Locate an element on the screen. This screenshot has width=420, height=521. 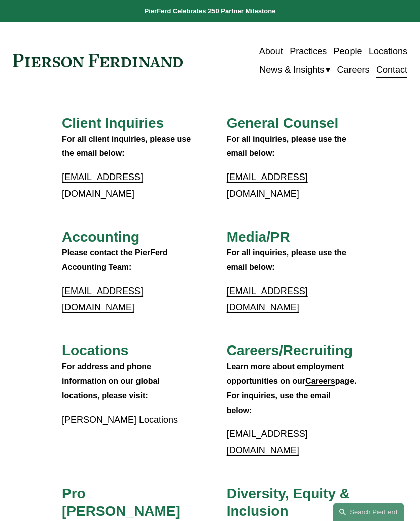
span: Locations is located at coordinates (95, 350).